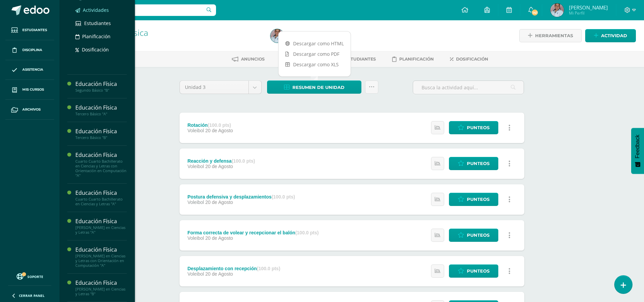  Describe the element at coordinates (241, 197) in the screenshot. I see `div: Postura defensiva y desplazamientos` at that location.